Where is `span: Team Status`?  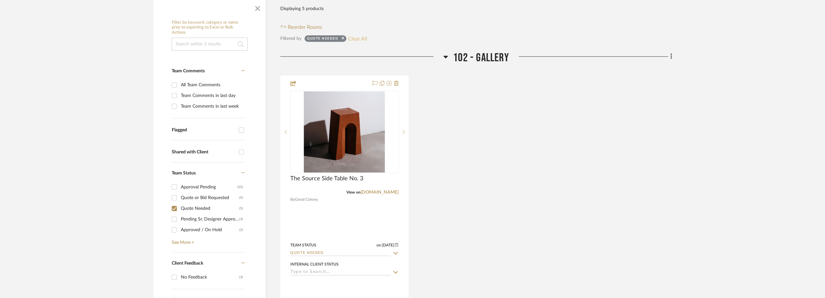 span: Team Status is located at coordinates (184, 173).